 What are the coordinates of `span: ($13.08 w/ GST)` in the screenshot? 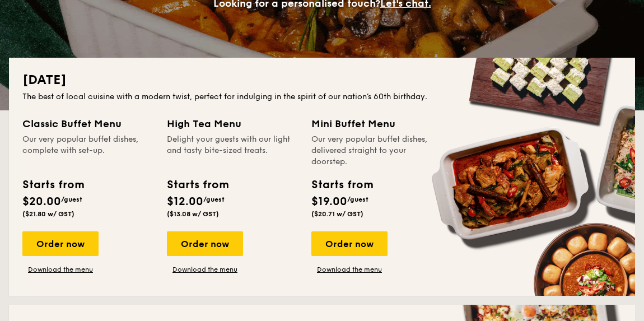 It's located at (192, 213).